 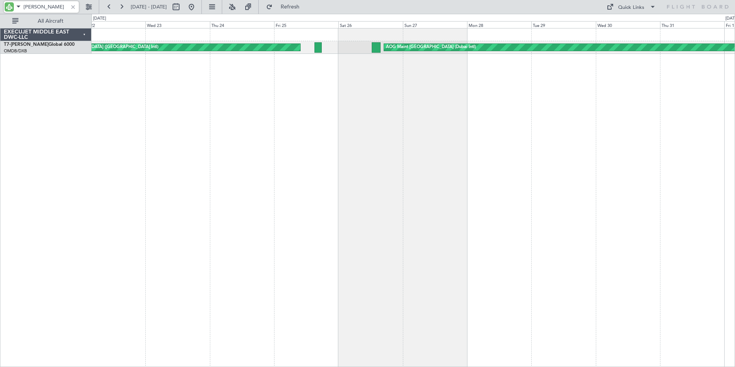 I want to click on button: Quick Links, so click(x=631, y=7).